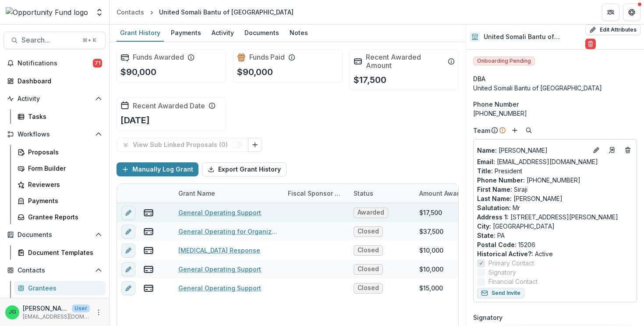 The width and height of the screenshot is (644, 326). Describe the element at coordinates (495, 189) in the screenshot. I see `span: First Name :` at that location.